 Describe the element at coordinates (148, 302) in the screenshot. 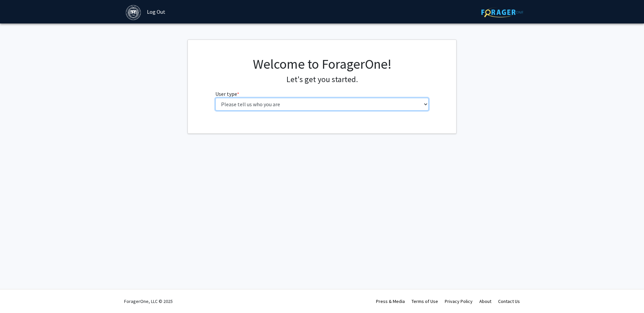

I see `div: ForagerOne, LLC © 2025` at that location.